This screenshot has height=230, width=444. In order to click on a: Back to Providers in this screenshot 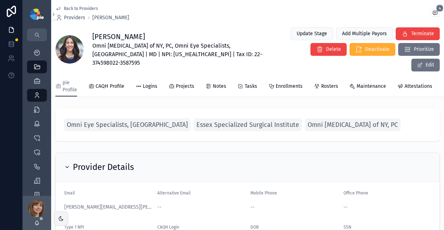, I will do `click(77, 9)`.